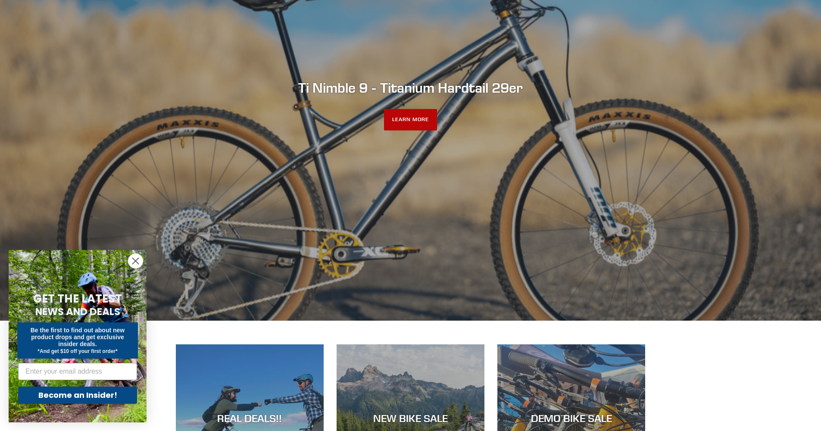 This screenshot has height=431, width=821. Describe the element at coordinates (78, 395) in the screenshot. I see `button: Become an Insider!` at that location.